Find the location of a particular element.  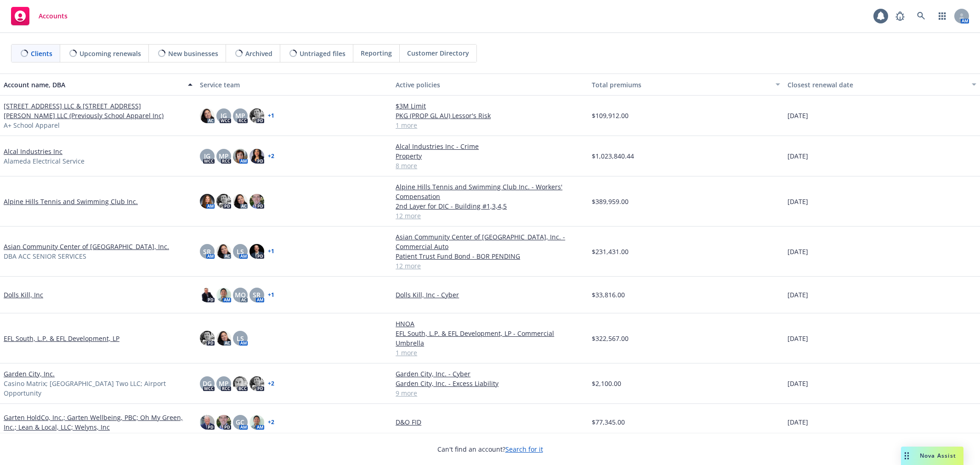

div: Service team is located at coordinates (294, 85).